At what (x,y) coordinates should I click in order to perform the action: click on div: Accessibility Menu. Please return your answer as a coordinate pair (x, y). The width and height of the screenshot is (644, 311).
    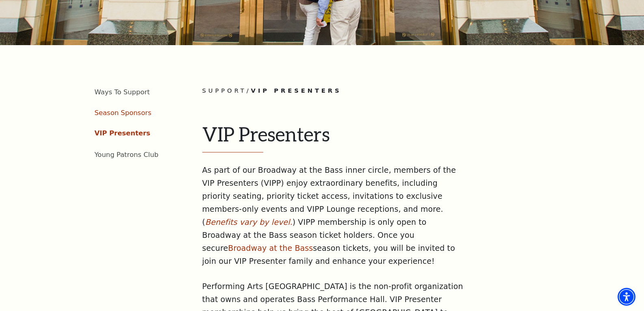
    Looking at the image, I should click on (627, 297).